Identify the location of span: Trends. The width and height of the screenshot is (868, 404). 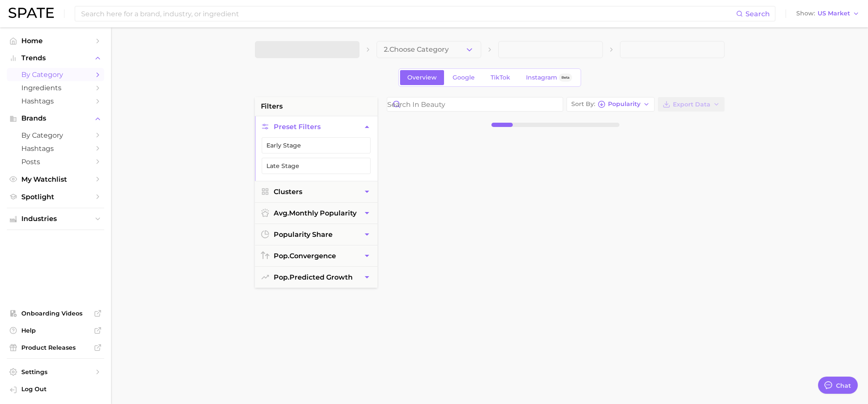
(56, 58).